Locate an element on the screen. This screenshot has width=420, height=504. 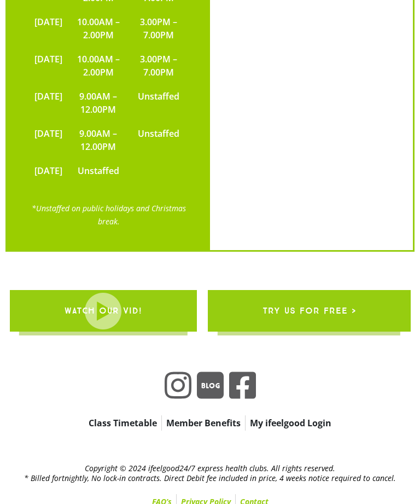
span: WATCH OUR VID! is located at coordinates (103, 311).